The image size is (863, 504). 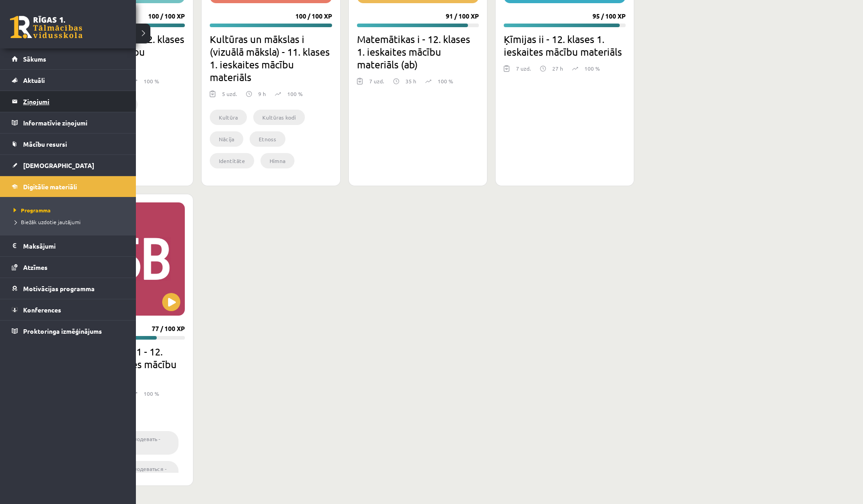 I want to click on a: Programma, so click(x=69, y=210).